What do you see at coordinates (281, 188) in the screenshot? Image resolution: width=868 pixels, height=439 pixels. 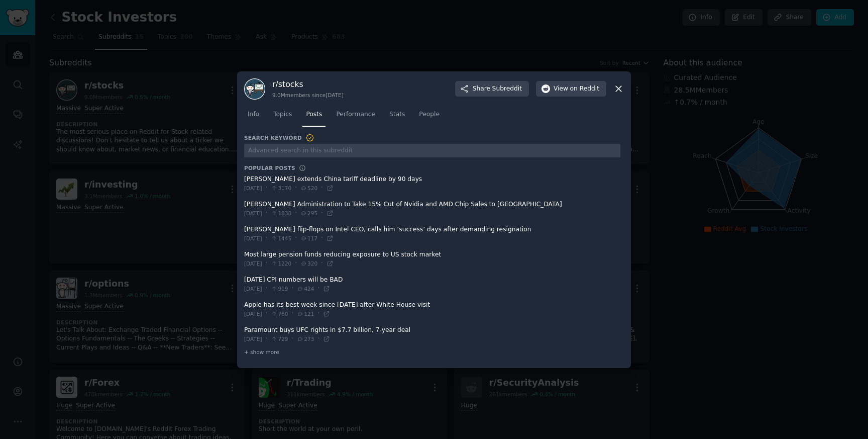 I see `span: 3170` at bounding box center [281, 188].